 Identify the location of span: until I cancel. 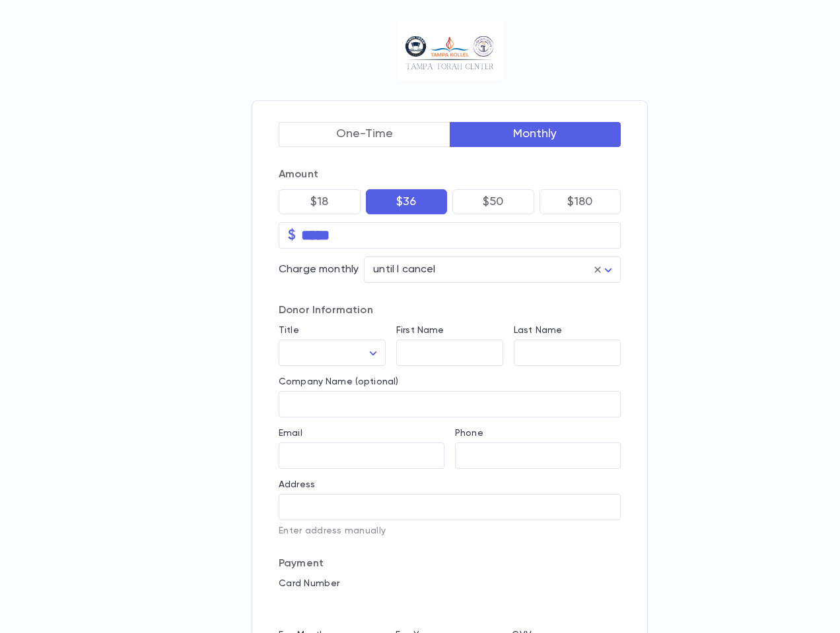
(404, 270).